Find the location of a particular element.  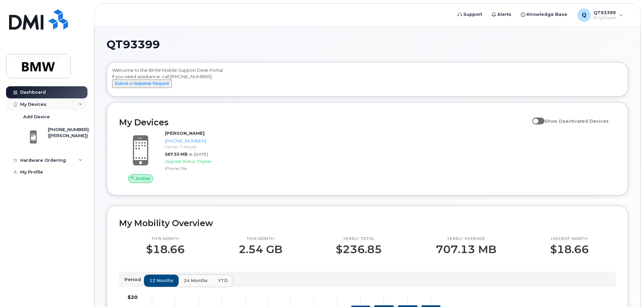

button: Submit a Helpdesk Request is located at coordinates (142, 84).